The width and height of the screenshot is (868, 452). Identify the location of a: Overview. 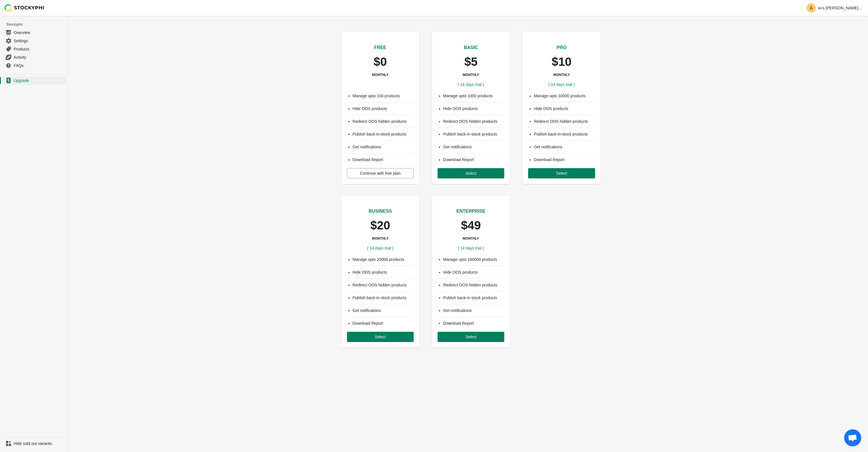
(34, 32).